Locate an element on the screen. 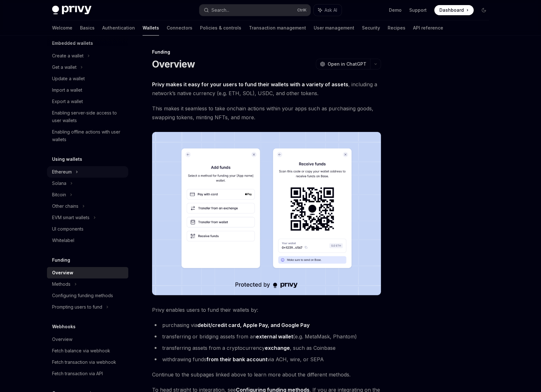 Image resolution: width=541 pixels, height=392 pixels. li: transferring assets from a cryptocurrency , such as Coinbase is located at coordinates (266, 348).